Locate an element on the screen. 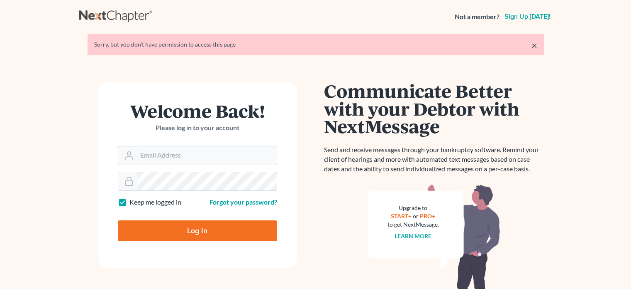  div: Upgrade to is located at coordinates (414, 208).